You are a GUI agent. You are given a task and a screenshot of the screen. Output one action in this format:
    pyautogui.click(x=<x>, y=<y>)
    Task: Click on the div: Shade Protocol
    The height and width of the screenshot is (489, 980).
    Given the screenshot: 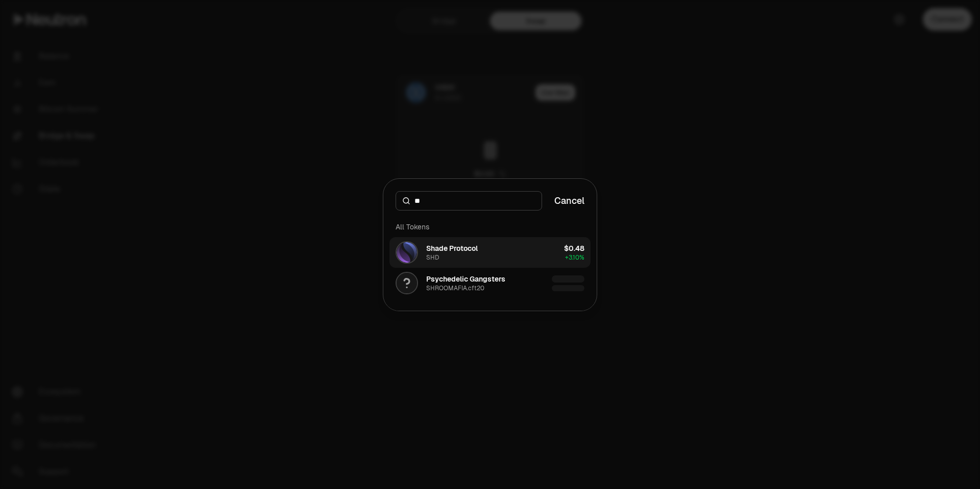 What is the action you would take?
    pyautogui.click(x=451, y=248)
    